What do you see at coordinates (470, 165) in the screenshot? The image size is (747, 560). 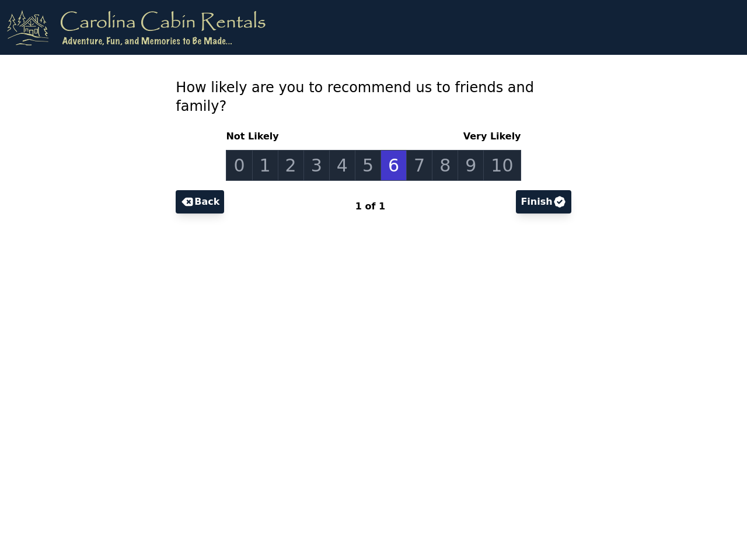 I see `a: 9` at bounding box center [470, 165].